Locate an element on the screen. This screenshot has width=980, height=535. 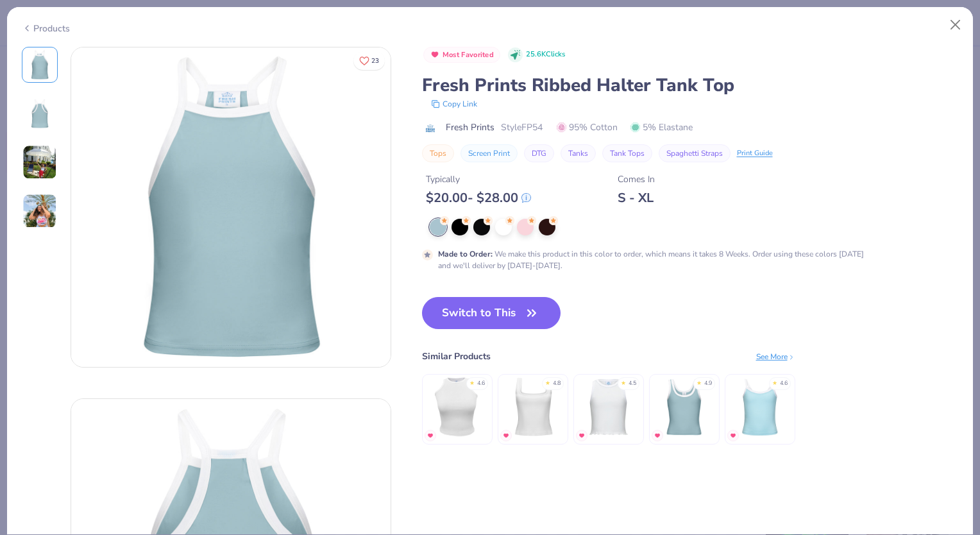
div: 4.9 is located at coordinates (709, 384).